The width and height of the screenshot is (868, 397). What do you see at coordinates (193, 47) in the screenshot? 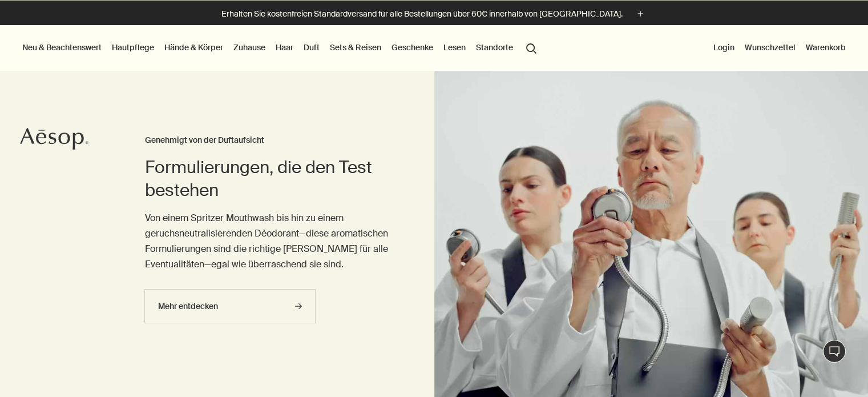
I see `a: Hände & Körper` at bounding box center [193, 47].